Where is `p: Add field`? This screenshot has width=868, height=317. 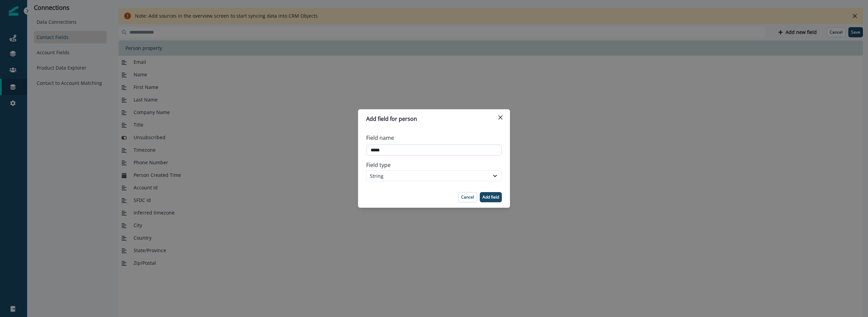
p: Add field is located at coordinates (491, 197).